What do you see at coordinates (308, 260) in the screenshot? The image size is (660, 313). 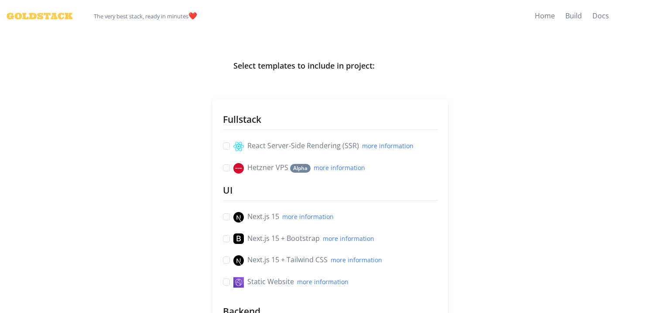 I see `label: Next.js 15 + Tailwind CSS` at bounding box center [308, 260].